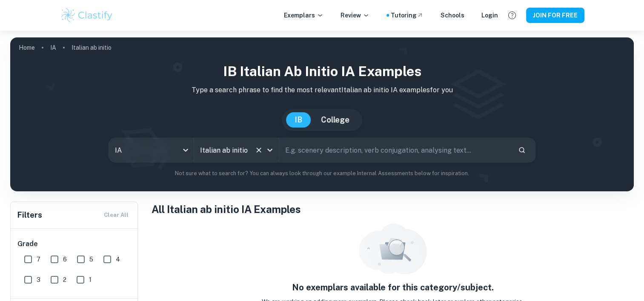 The width and height of the screenshot is (644, 301). Describe the element at coordinates (322, 72) in the screenshot. I see `h1: IB Italian ab initio IA examples` at that location.